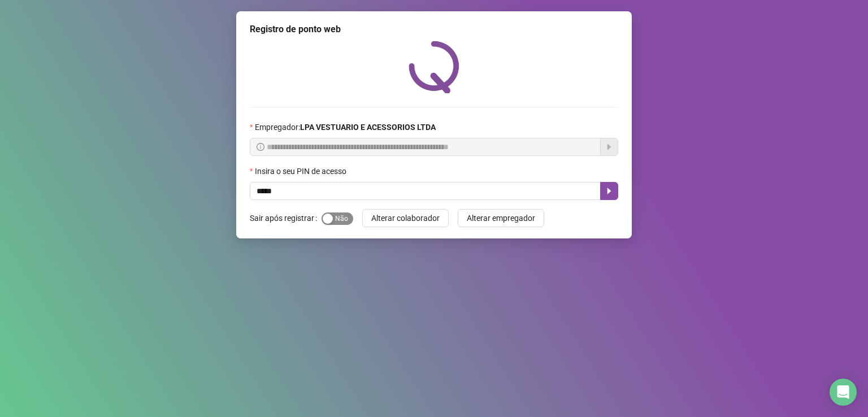 This screenshot has height=417, width=868. What do you see at coordinates (285, 218) in the screenshot?
I see `label: Sair após registrar` at bounding box center [285, 218].